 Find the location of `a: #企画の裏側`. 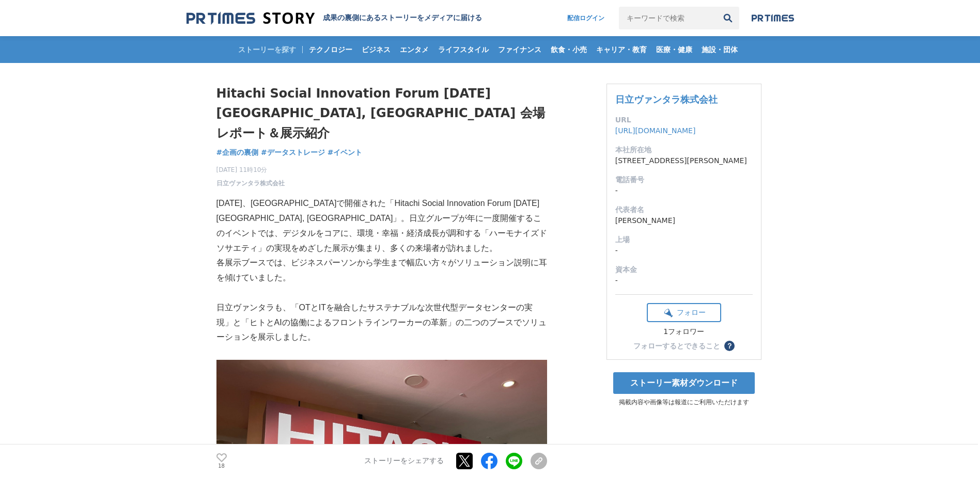

a: #企画の裏側 is located at coordinates (238, 152).